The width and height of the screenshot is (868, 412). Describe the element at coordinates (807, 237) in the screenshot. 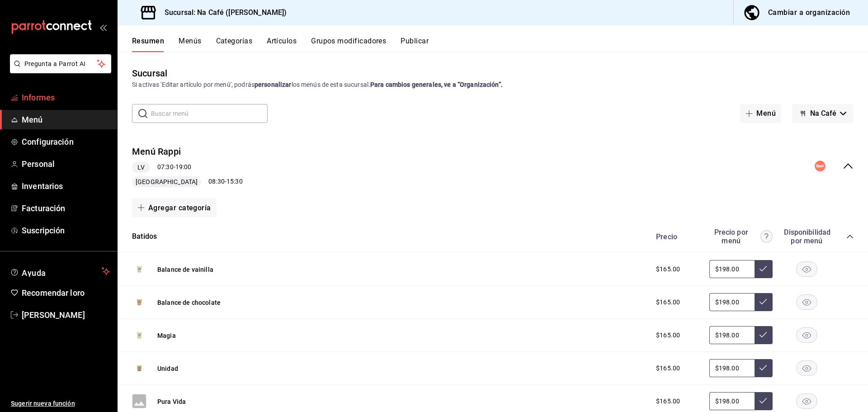

I see `font: Disponibilidad por menú` at that location.